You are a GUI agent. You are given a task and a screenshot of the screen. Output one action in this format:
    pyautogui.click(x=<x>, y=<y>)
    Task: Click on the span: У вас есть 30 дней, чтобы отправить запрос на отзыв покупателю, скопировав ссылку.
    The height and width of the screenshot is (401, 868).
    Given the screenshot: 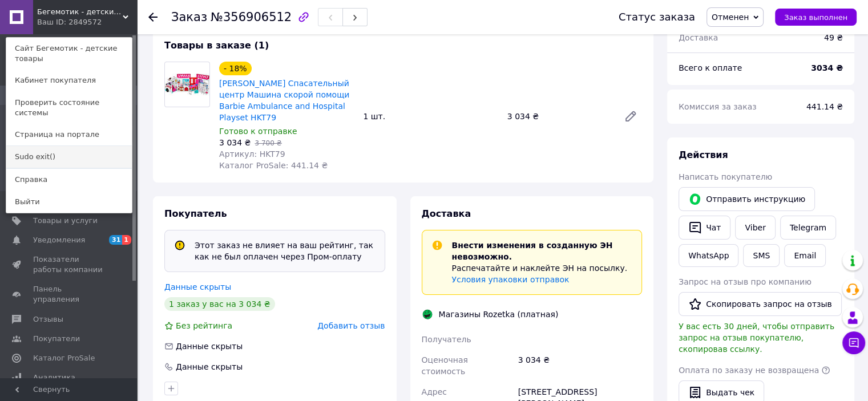 What is the action you would take?
    pyautogui.click(x=756, y=337)
    